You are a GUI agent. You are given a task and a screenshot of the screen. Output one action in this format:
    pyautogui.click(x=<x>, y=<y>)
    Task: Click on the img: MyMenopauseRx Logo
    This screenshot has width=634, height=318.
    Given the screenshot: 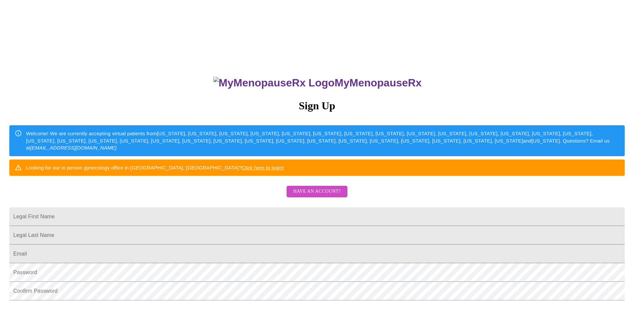 What is the action you would take?
    pyautogui.click(x=274, y=83)
    